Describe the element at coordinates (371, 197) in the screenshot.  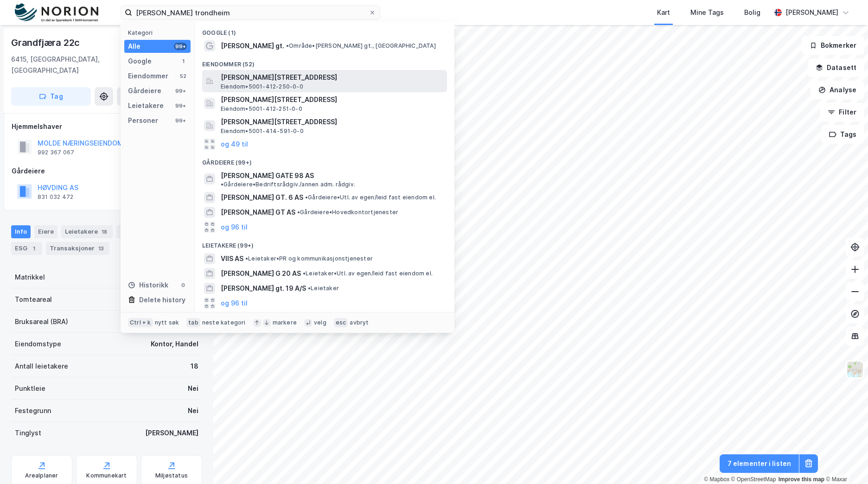
I see `span: Gårdeiere • Utl. av egen/leid fast eiendom el.` at that location.